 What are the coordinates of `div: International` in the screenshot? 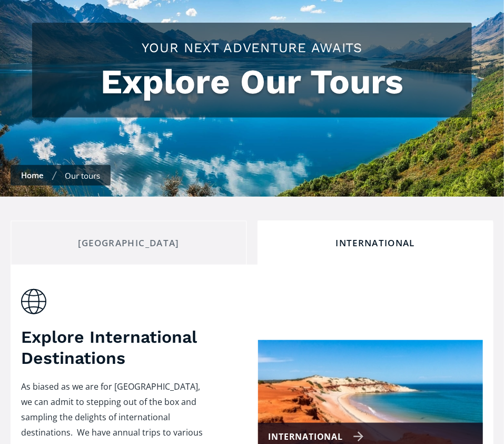 It's located at (376, 243).